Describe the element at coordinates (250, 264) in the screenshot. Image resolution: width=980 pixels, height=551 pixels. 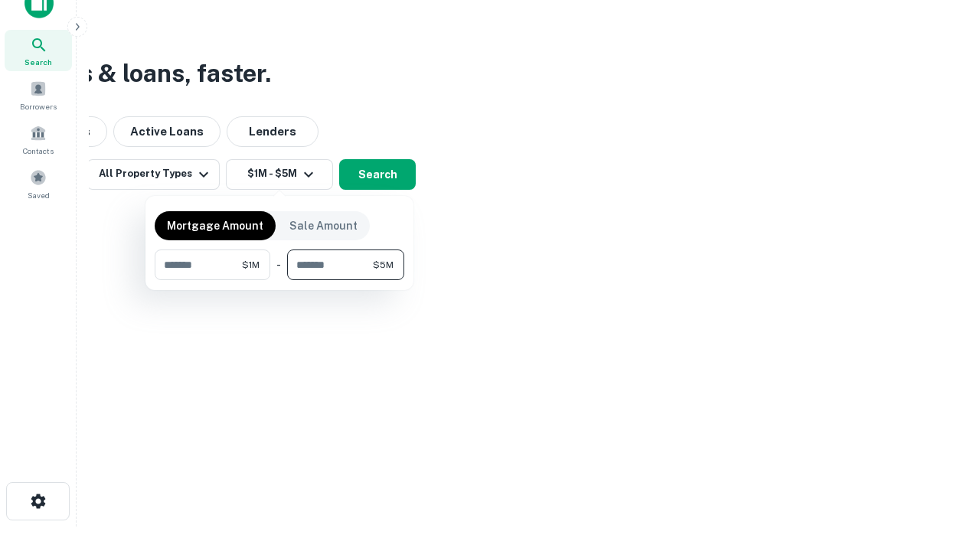
I see `span: $1M` at that location.